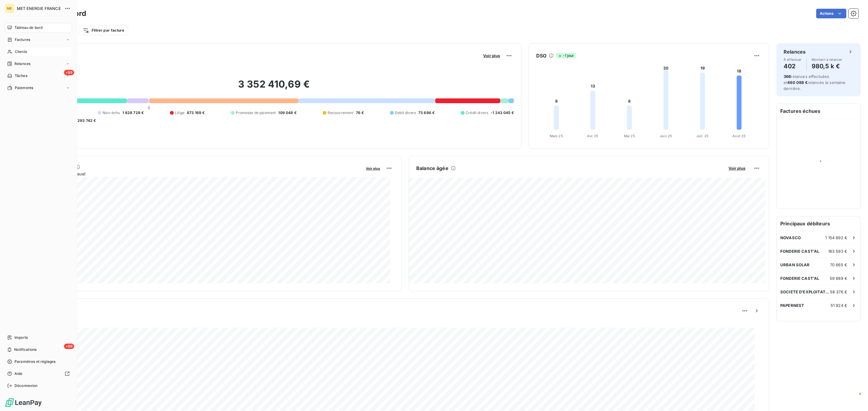 Image resolution: width=868 pixels, height=411 pixels. Describe the element at coordinates (23, 403) in the screenshot. I see `img: Logo LeanPay` at that location.